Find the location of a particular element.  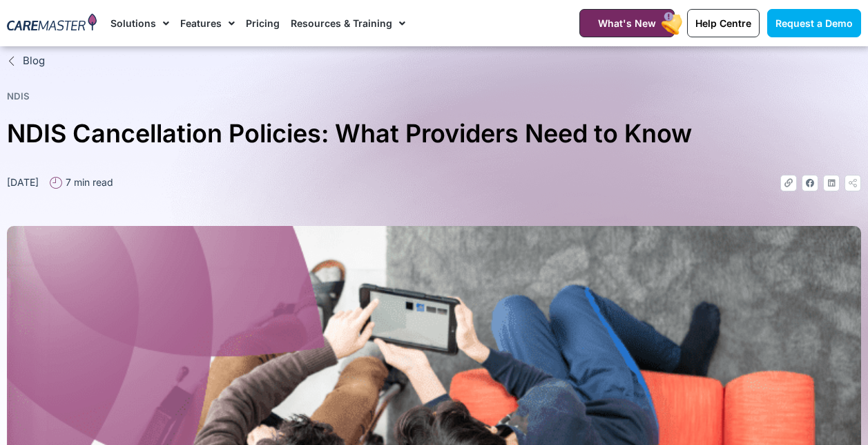

img: CareMaster Logo is located at coordinates (52, 23).